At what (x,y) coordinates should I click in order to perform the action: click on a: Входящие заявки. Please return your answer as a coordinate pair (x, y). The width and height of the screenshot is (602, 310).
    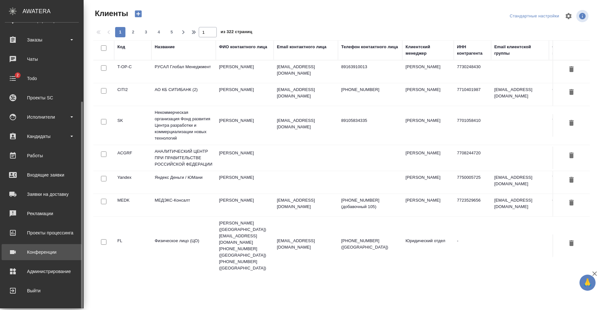
    Looking at the image, I should click on (42, 175).